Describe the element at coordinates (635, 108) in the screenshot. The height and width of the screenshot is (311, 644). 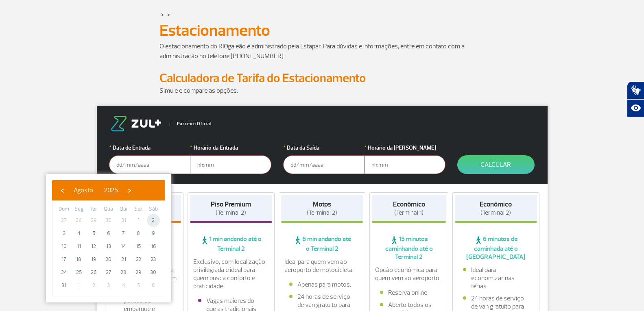
I see `button: Abrir recursos assistivos.` at that location.